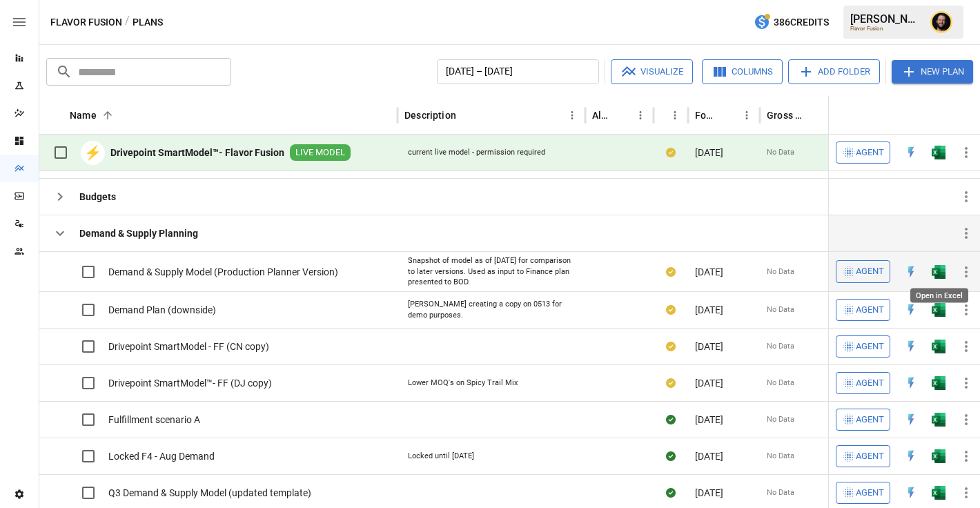  What do you see at coordinates (640, 115) in the screenshot?
I see `button: Alerts column menu` at bounding box center [640, 115].